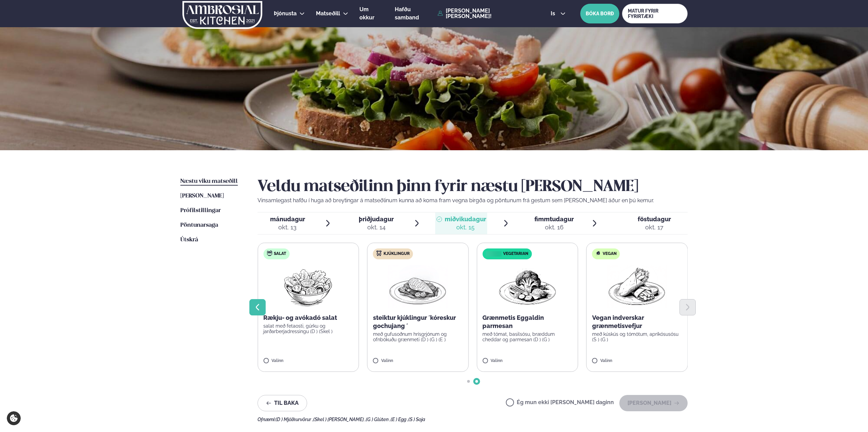  Describe the element at coordinates (465, 227) in the screenshot. I see `div: okt. 15` at that location.